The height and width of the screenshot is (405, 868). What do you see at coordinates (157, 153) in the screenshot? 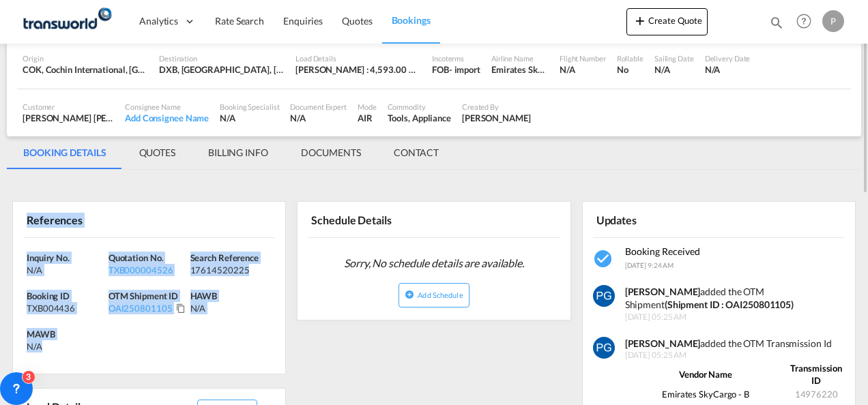
I see `md-tab-item: QUOTES` at bounding box center [157, 153].